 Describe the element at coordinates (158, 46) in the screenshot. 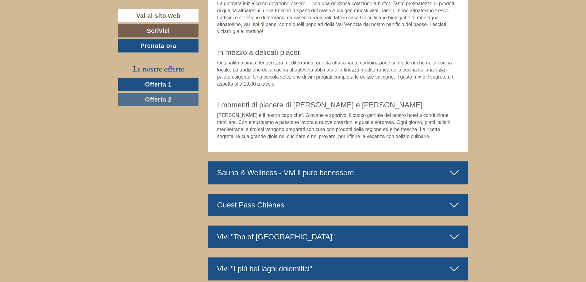

I see `a: Prenota ora` at that location.